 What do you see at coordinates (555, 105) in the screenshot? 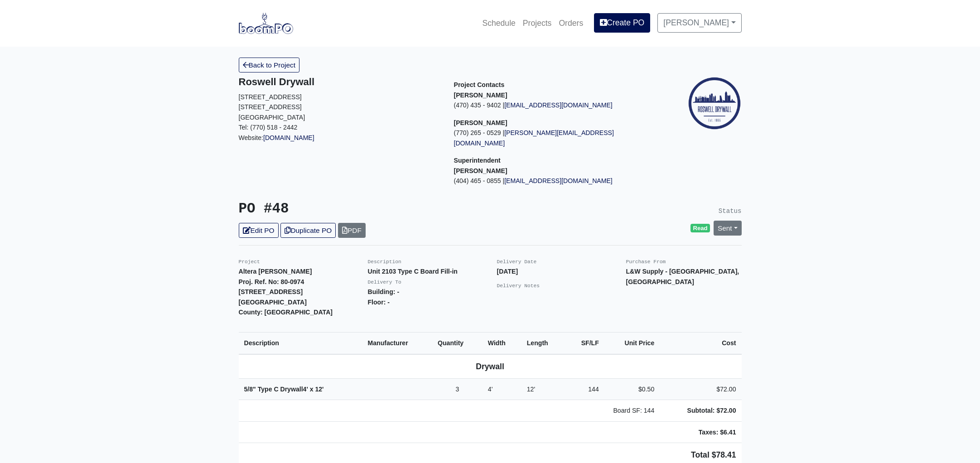
I see `p: (470) 435 - 9402 |` at bounding box center [555, 105].